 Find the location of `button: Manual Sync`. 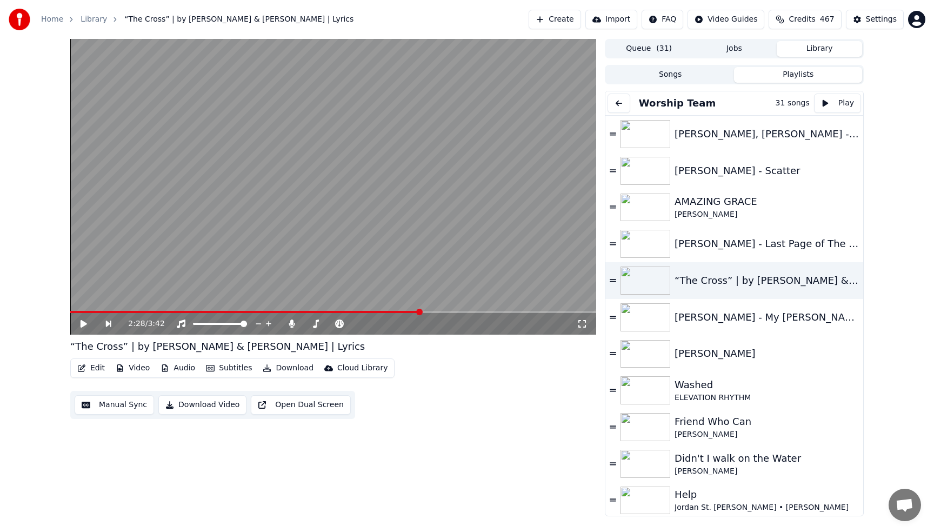

button: Manual Sync is located at coordinates (114, 405).